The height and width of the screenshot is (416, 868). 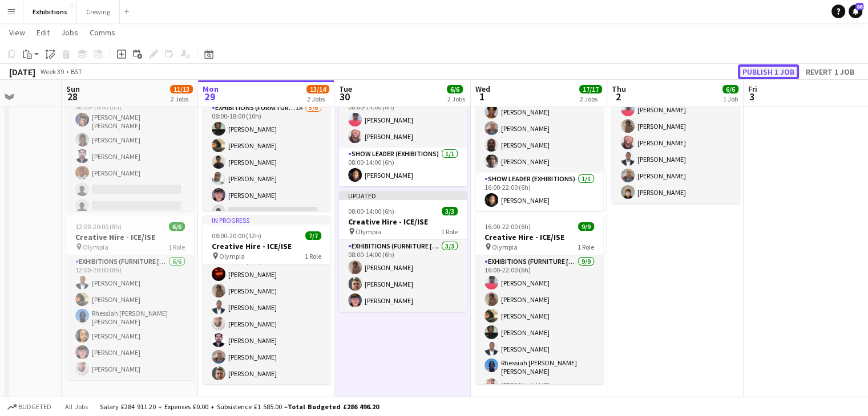 What do you see at coordinates (181, 89) in the screenshot?
I see `span: 11/13` at bounding box center [181, 89].